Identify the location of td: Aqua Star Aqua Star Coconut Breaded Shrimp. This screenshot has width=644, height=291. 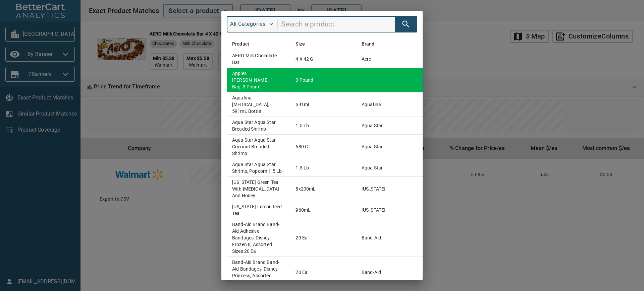
(258, 146).